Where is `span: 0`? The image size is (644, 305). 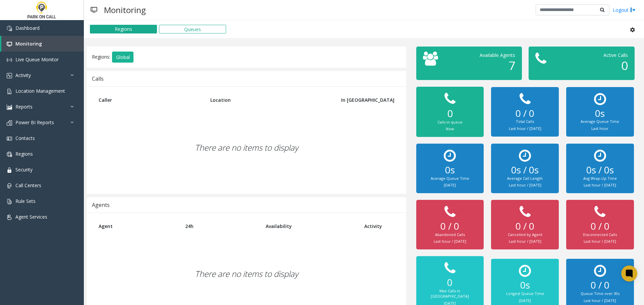
span: 0 is located at coordinates (625, 65).